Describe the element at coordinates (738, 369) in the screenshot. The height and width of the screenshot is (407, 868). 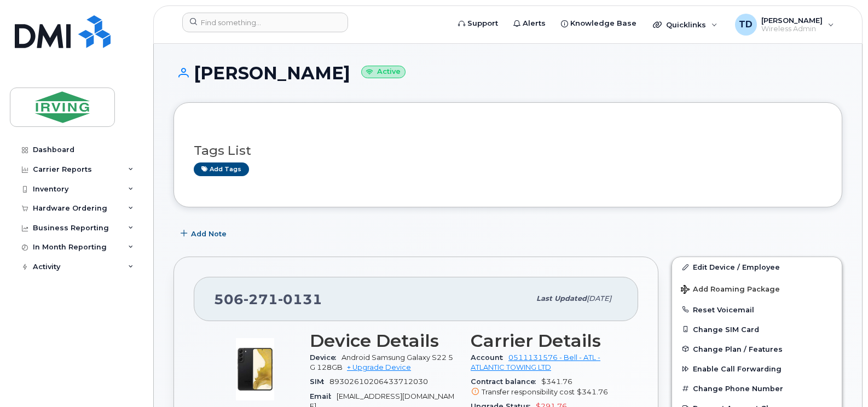
I see `span: Enable Call Forwarding` at that location.